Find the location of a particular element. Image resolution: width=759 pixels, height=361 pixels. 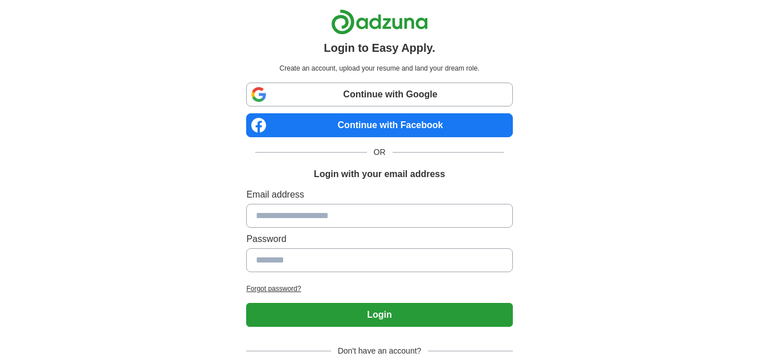

h1: Login with your email address is located at coordinates (380, 174).